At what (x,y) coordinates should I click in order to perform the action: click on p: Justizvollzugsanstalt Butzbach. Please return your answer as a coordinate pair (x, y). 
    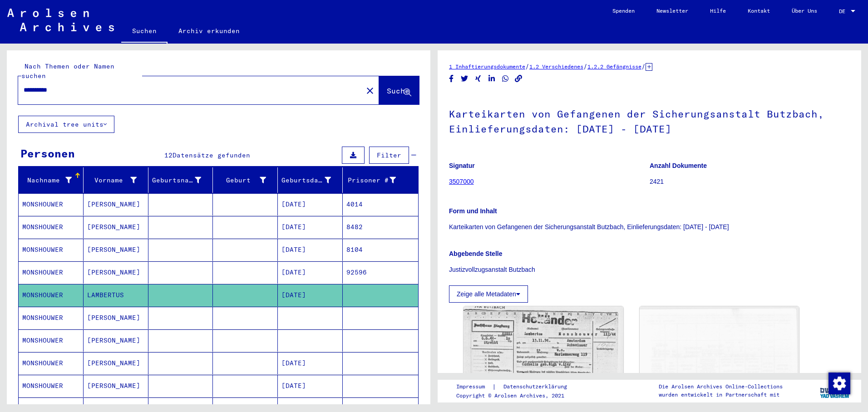
    Looking at the image, I should click on (649, 269).